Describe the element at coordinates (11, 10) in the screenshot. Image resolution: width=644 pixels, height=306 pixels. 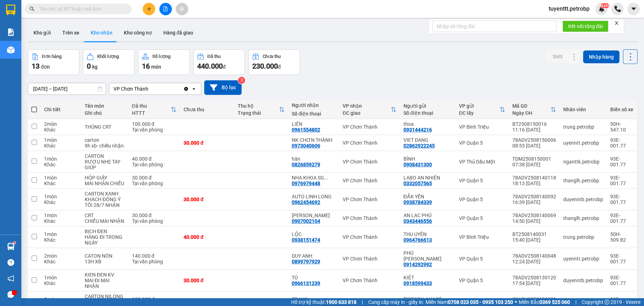
I see `img: logo-vxr` at that location.